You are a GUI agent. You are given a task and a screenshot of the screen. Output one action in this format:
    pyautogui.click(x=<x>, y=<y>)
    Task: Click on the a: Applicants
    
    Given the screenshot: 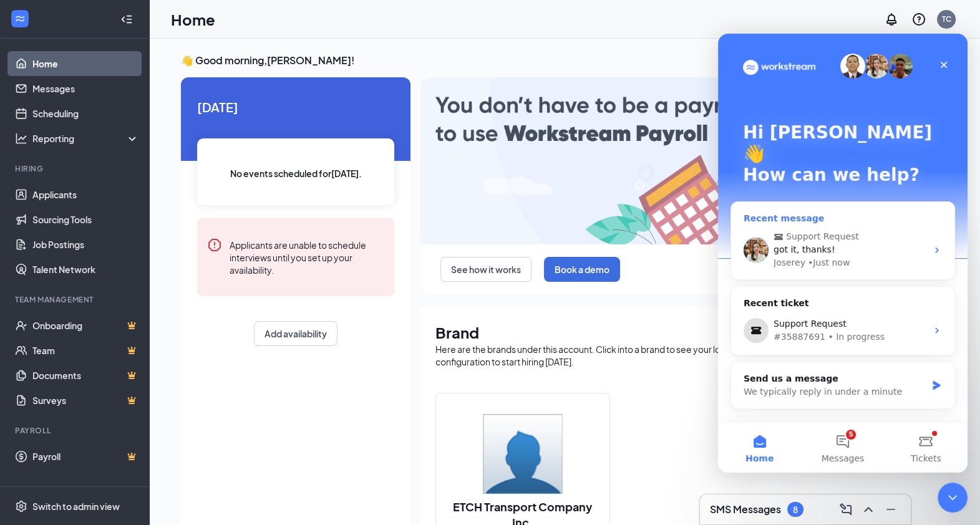 What is the action you would take?
    pyautogui.click(x=86, y=195)
    